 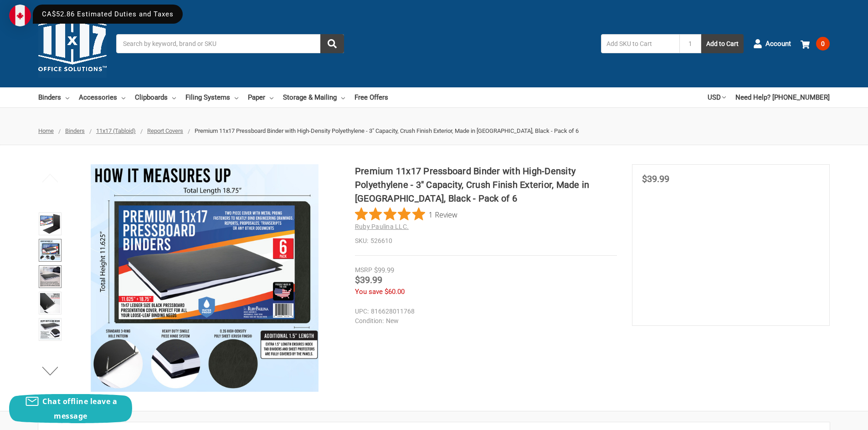 I want to click on a: Free Offers, so click(x=371, y=98).